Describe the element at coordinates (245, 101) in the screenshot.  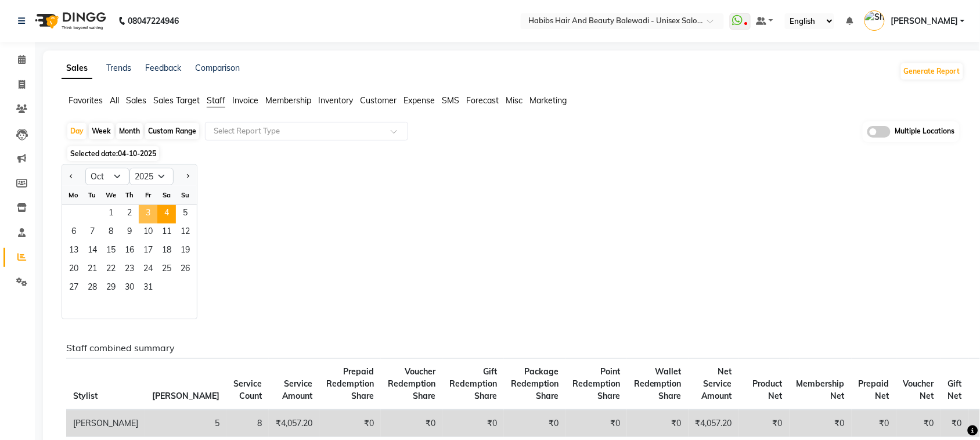
I see `span: Invoice` at that location.